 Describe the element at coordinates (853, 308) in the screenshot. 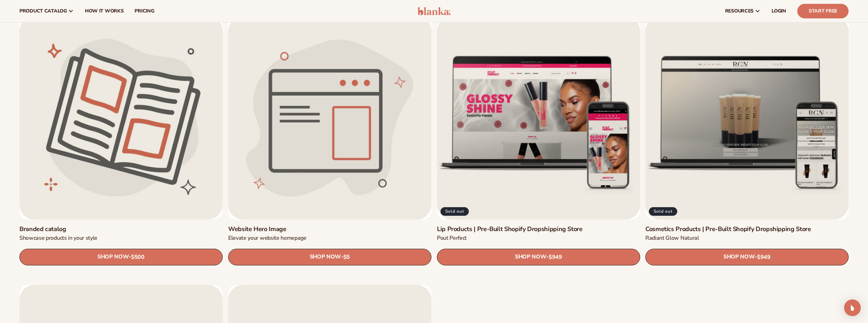

I see `div: Open Intercom Messenger` at that location.